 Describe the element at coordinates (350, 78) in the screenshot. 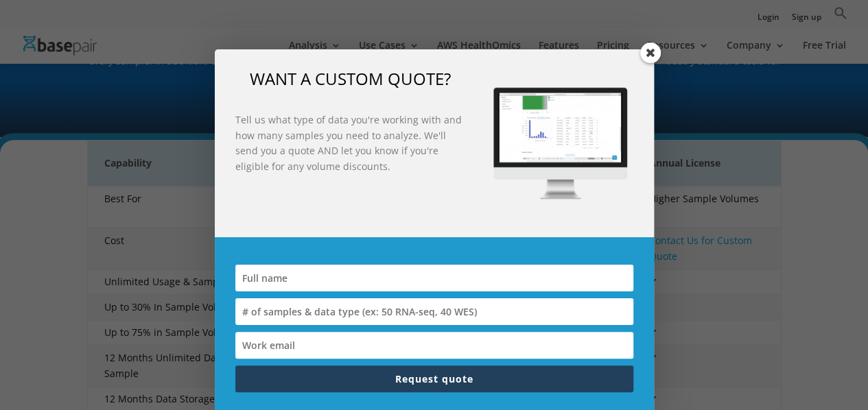

I see `span: WANT A CUSTOM QUOTE?` at that location.